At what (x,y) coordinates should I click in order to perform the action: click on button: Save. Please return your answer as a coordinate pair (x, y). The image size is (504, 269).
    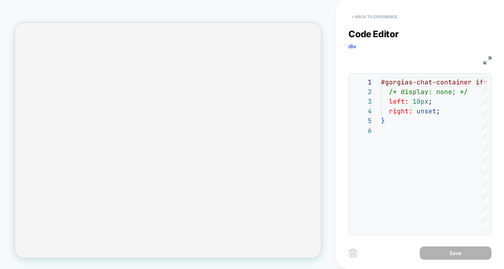
    Looking at the image, I should click on (455, 253).